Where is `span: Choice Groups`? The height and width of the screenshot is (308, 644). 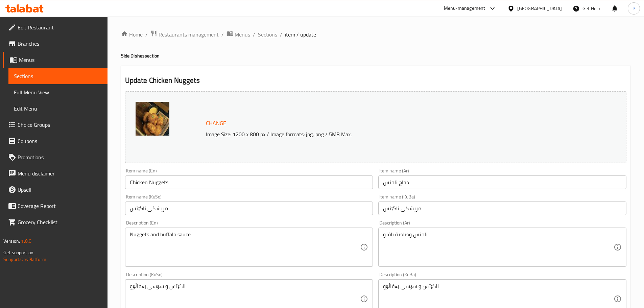
span: Choice Groups is located at coordinates (60, 125).